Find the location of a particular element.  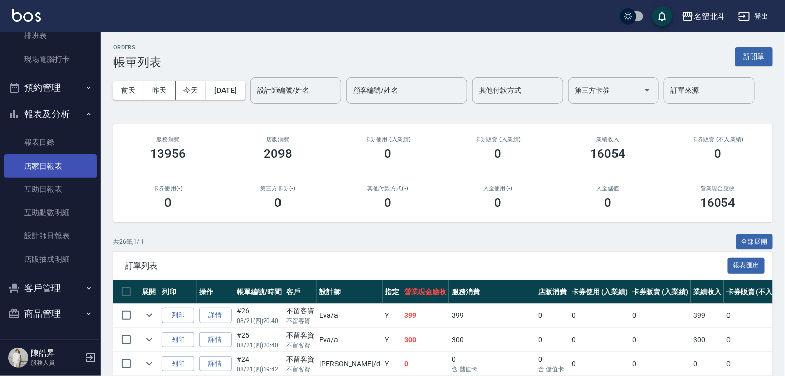

button: Open is located at coordinates (647, 90).